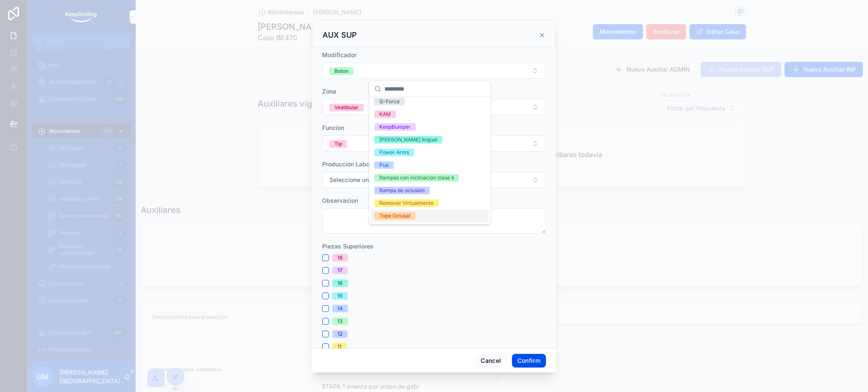 The width and height of the screenshot is (868, 392). Describe the element at coordinates (384, 165) in the screenshot. I see `div: Pua` at that location.